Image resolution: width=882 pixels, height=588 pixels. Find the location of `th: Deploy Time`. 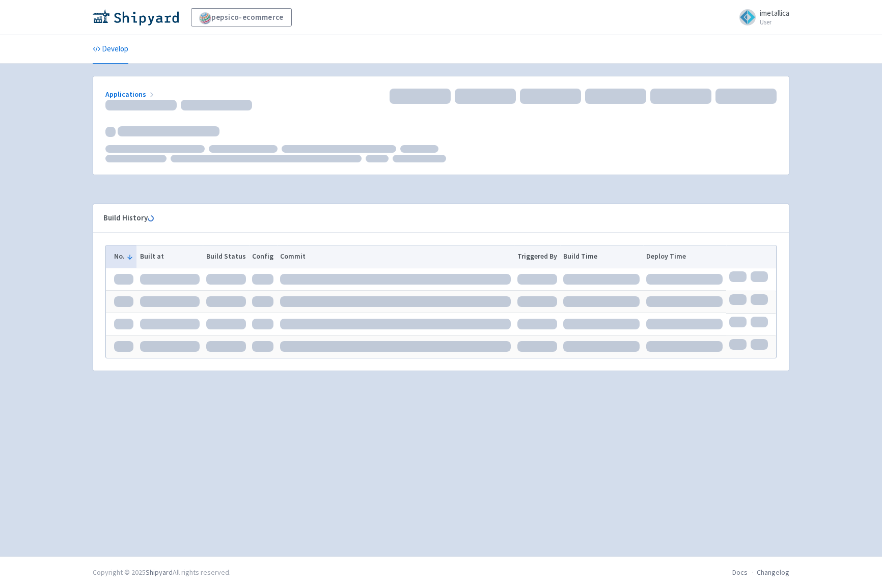

th: Deploy Time is located at coordinates (684, 257).